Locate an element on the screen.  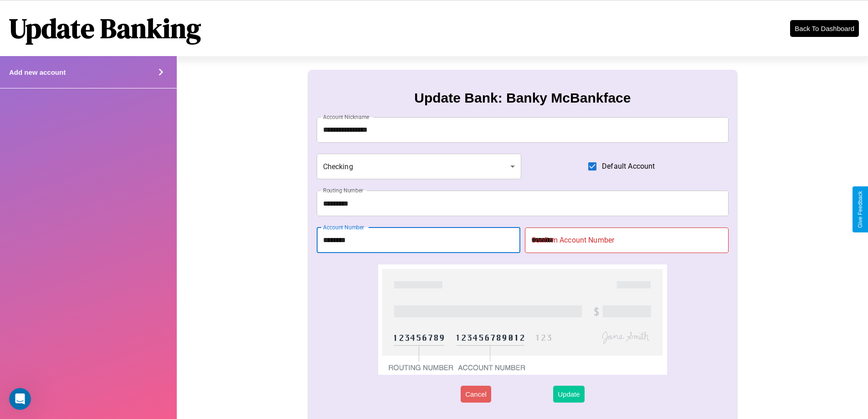
label: Account Nickname is located at coordinates (346, 117).